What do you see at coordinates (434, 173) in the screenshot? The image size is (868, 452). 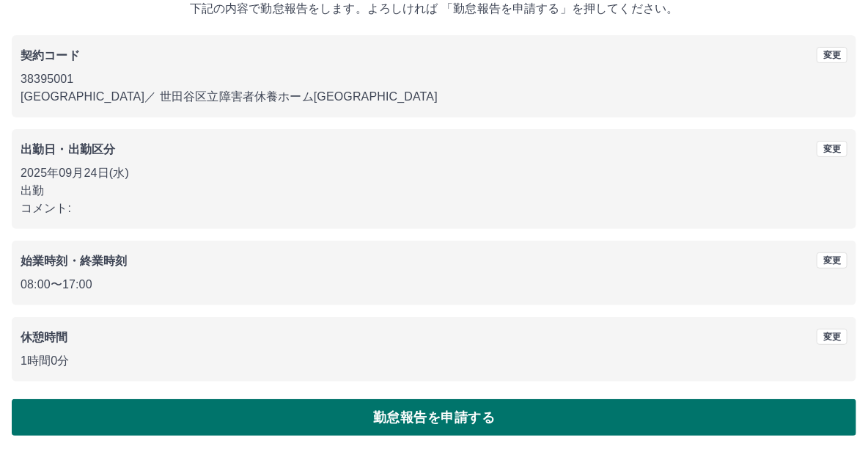 I see `p: 2025年09月24日(水)` at bounding box center [434, 173].